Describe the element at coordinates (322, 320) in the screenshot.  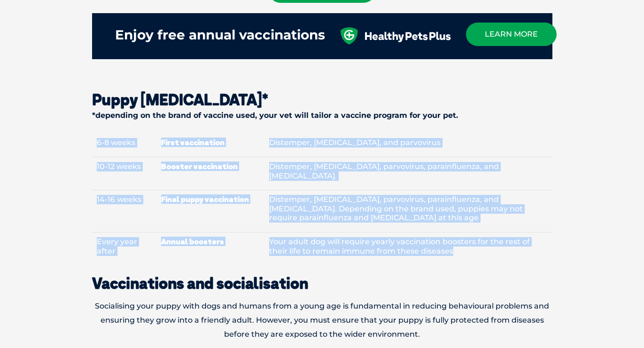
I see `p: Socialising your puppy with dogs and humans from a young age is fundamental in reducing behaviour...` at that location.